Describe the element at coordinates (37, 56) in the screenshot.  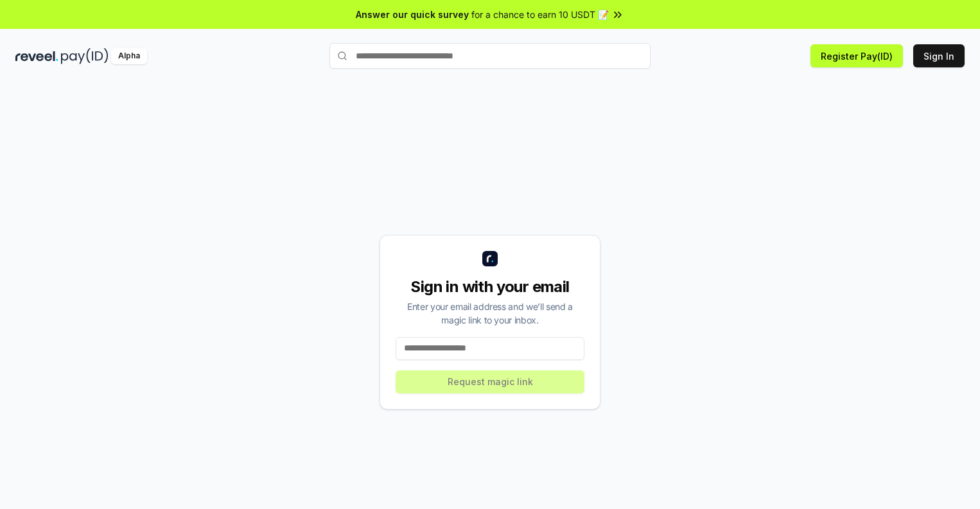
I see `img: reveel_dark` at that location.